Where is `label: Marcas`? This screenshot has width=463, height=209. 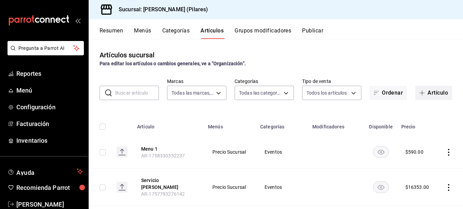 label: Marcas is located at coordinates (197, 81).